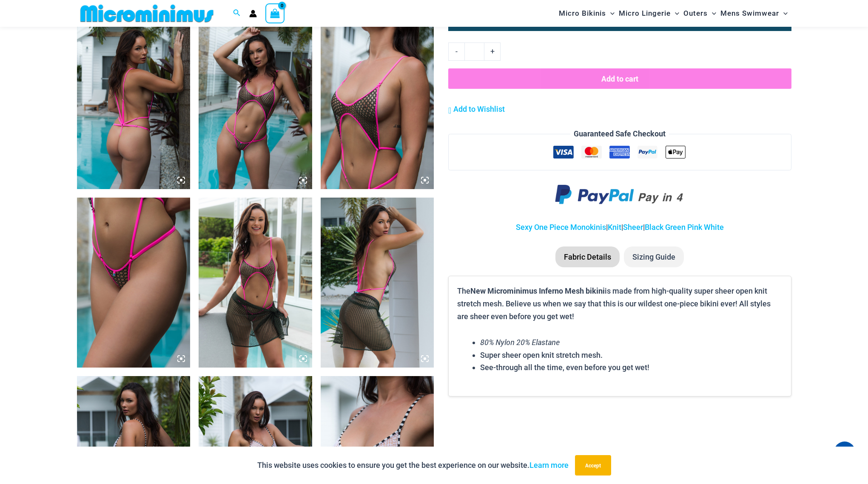 The height and width of the screenshot is (484, 868). What do you see at coordinates (561, 227) in the screenshot?
I see `a: Sexy One Piece Monokinis` at bounding box center [561, 227].